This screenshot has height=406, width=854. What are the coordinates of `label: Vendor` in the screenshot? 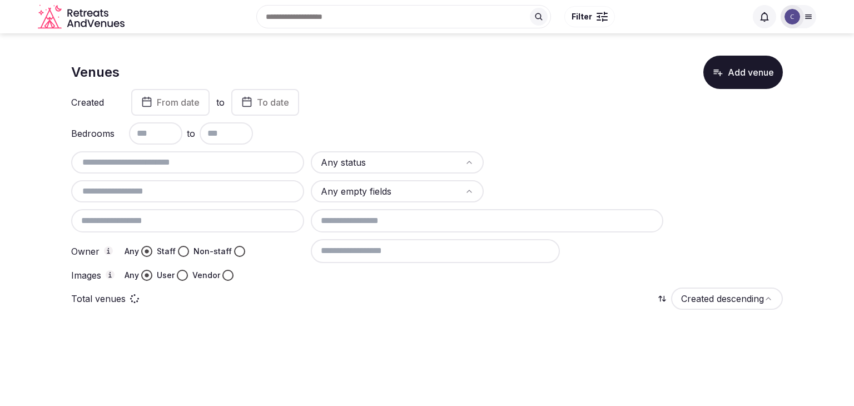 It's located at (206, 275).